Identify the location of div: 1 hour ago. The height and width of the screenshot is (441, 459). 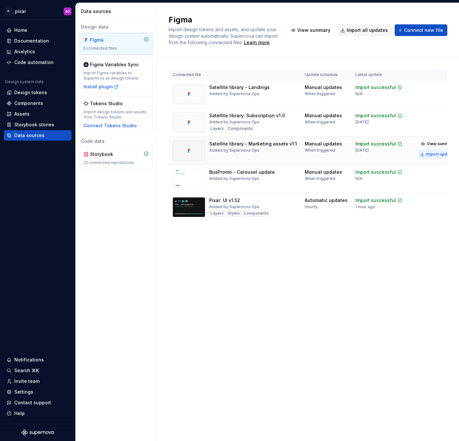
(365, 207).